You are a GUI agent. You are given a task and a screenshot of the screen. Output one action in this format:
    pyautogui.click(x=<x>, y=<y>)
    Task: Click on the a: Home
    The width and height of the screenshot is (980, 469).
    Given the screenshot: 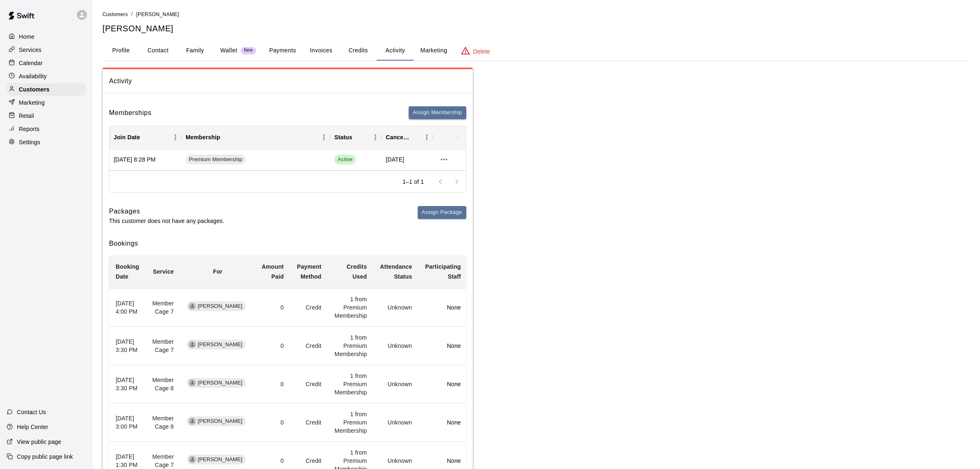 What is the action you would take?
    pyautogui.click(x=46, y=37)
    